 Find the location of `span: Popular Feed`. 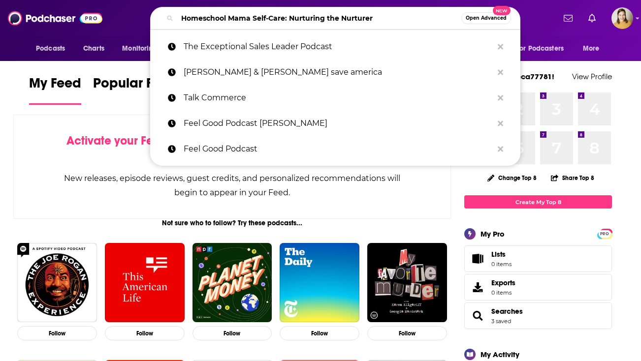

span: Popular Feed is located at coordinates (135, 86).